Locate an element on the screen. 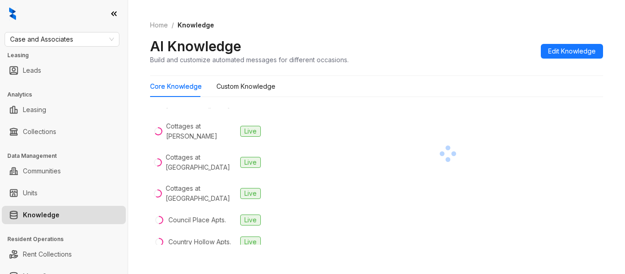  div: Build and customize automated messages for different occasions. is located at coordinates (249, 60).